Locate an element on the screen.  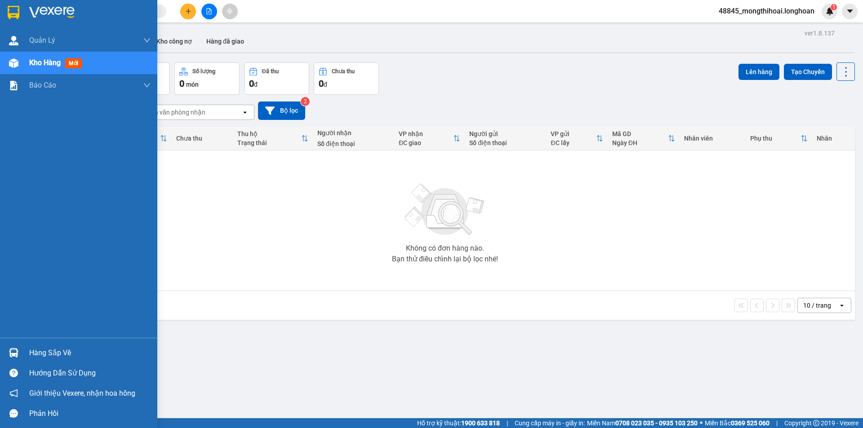
div: Người nhận is located at coordinates (353, 133).